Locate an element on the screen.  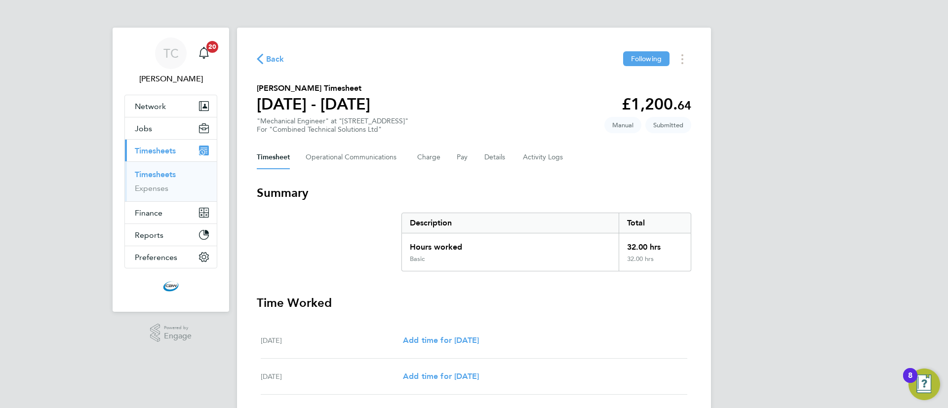
span: Engage is located at coordinates (178, 336).